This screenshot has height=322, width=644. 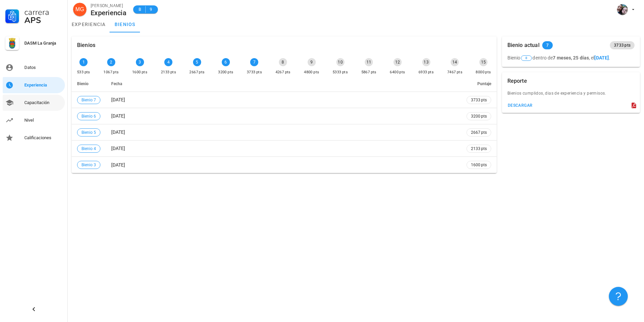 I want to click on div: 533 pts, so click(x=84, y=72).